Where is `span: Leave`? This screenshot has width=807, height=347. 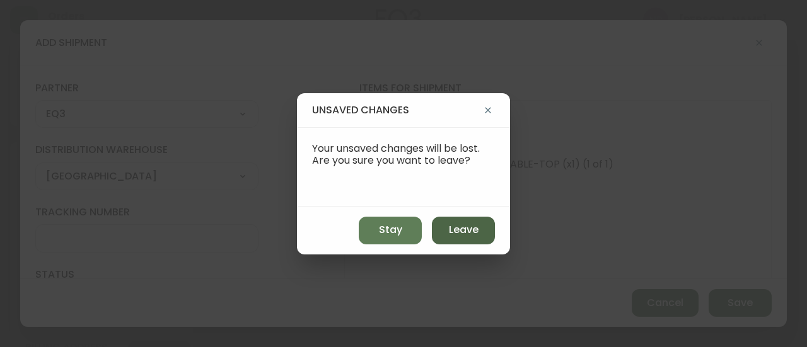 span: Leave is located at coordinates (463, 230).